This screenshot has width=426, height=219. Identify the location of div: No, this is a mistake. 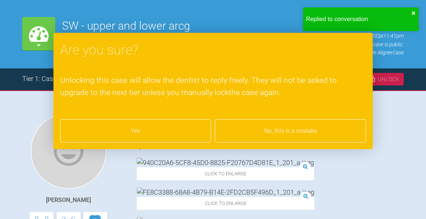
(291, 131).